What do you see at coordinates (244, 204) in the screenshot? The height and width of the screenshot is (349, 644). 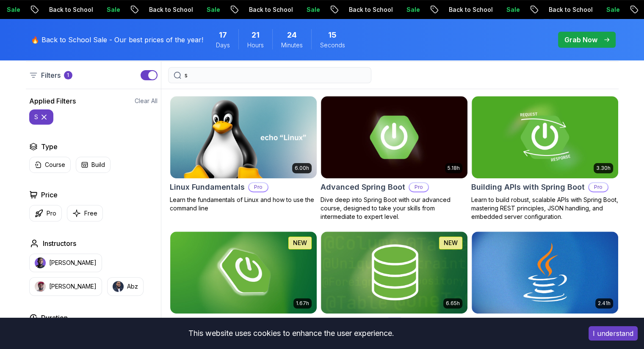 I see `p: Learn the fundamentals of Linux and how to use the command line` at bounding box center [244, 204].